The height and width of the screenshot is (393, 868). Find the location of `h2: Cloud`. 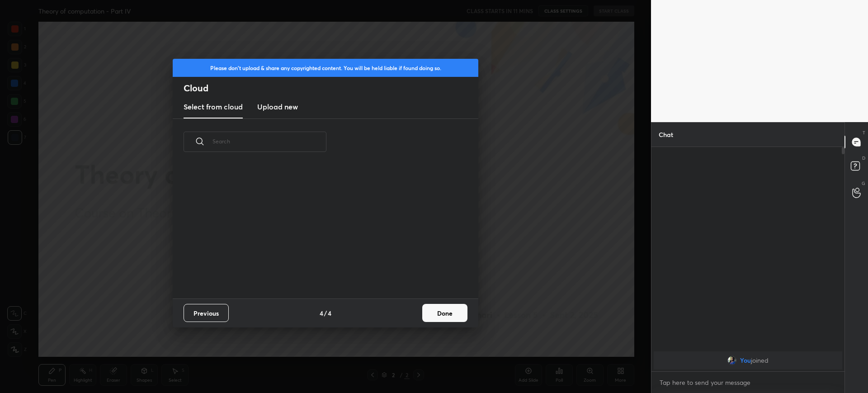

h2: Cloud is located at coordinates (331, 88).